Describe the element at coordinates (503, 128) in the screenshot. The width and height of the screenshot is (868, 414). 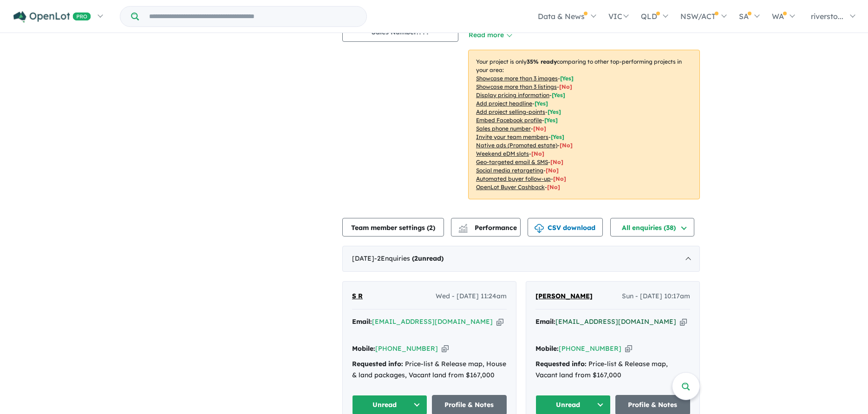
I see `u: Sales phone number` at that location.